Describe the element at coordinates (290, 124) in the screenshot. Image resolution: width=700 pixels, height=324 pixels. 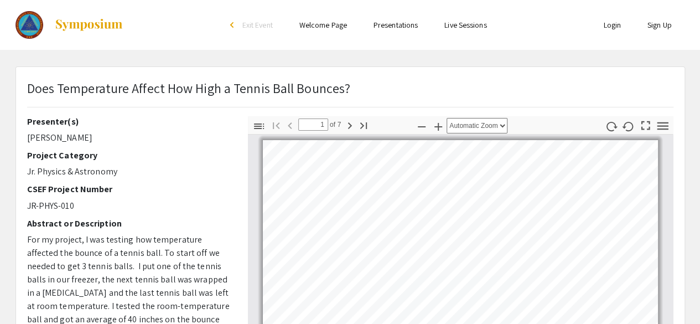
I see `button: Previous Page` at that location.